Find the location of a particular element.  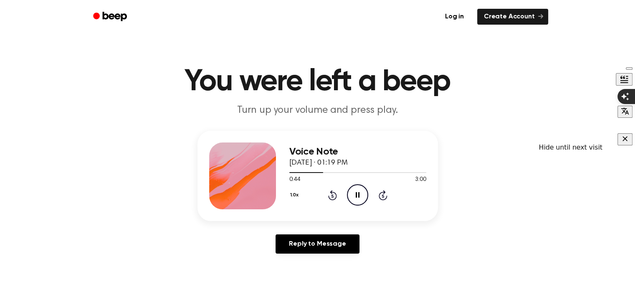

a: Beep is located at coordinates (111, 17).